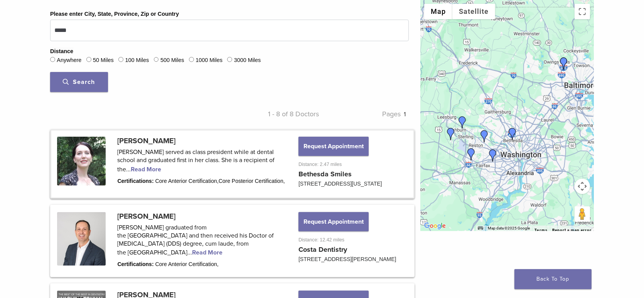 The image size is (644, 298). What do you see at coordinates (79, 82) in the screenshot?
I see `span: Search` at bounding box center [79, 82].